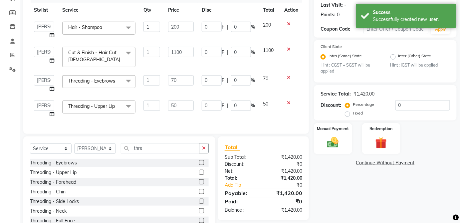 The image size is (460, 223). What do you see at coordinates (332, 5) in the screenshot?
I see `div: Last Visit:` at bounding box center [332, 5].